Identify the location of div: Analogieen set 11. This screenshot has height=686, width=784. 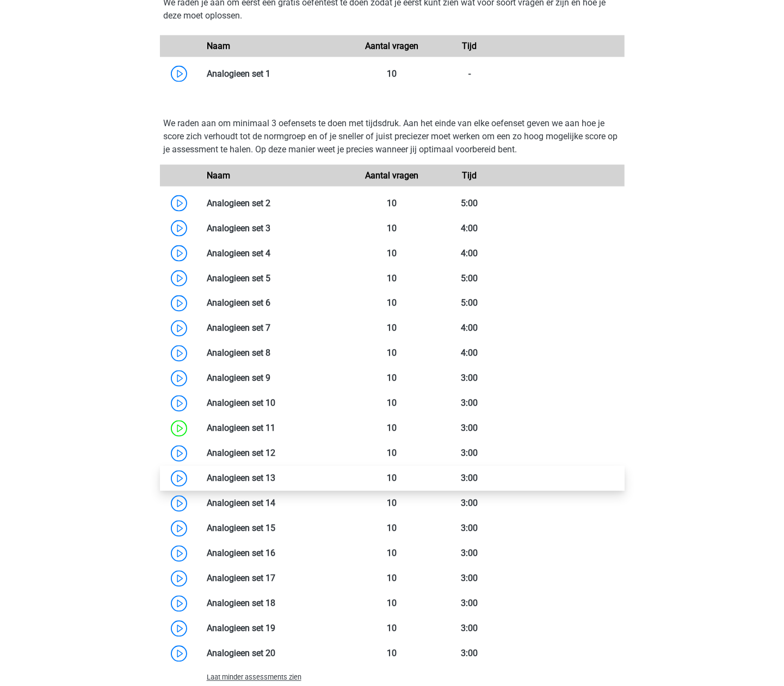
(276, 429).